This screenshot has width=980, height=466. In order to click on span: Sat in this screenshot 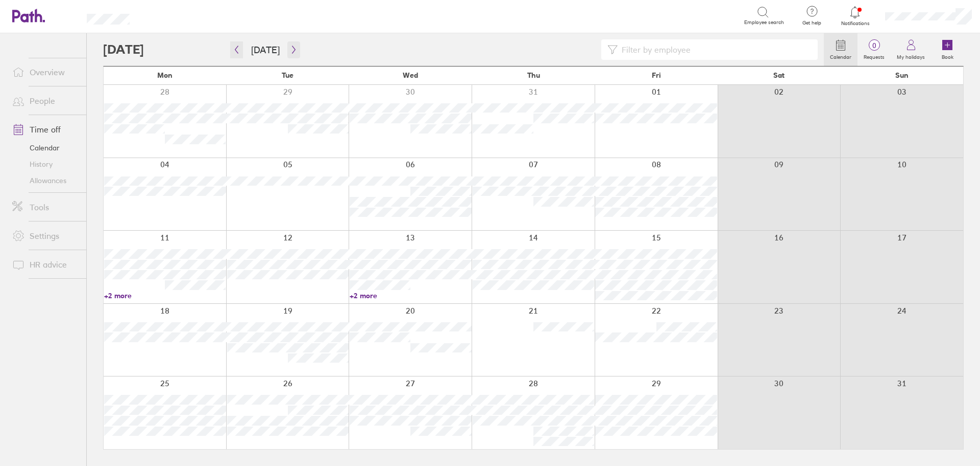, I will do `click(780, 75)`.